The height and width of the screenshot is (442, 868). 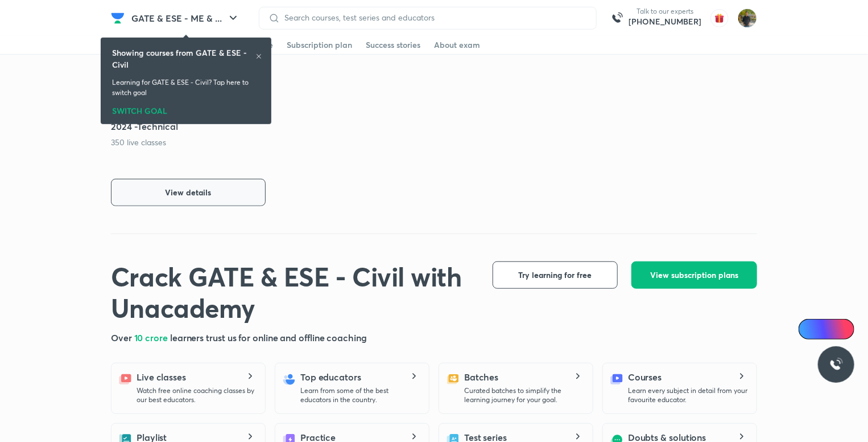 I want to click on p: 350 live classes, so click(x=139, y=143).